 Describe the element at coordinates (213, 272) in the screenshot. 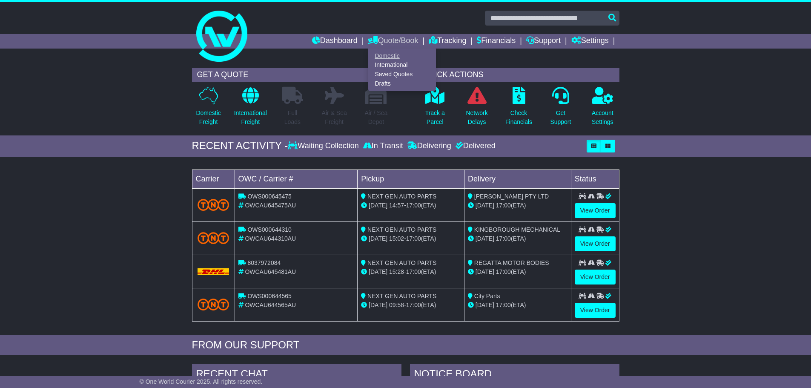

I see `img: DHL.png` at that location.